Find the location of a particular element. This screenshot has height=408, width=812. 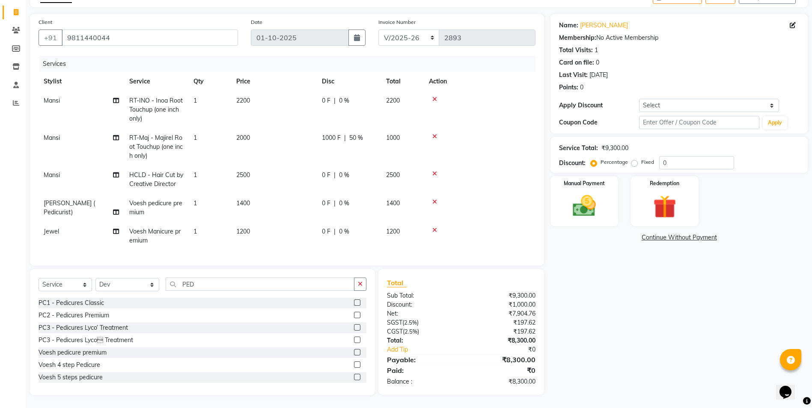

div: Points: is located at coordinates (568, 87).